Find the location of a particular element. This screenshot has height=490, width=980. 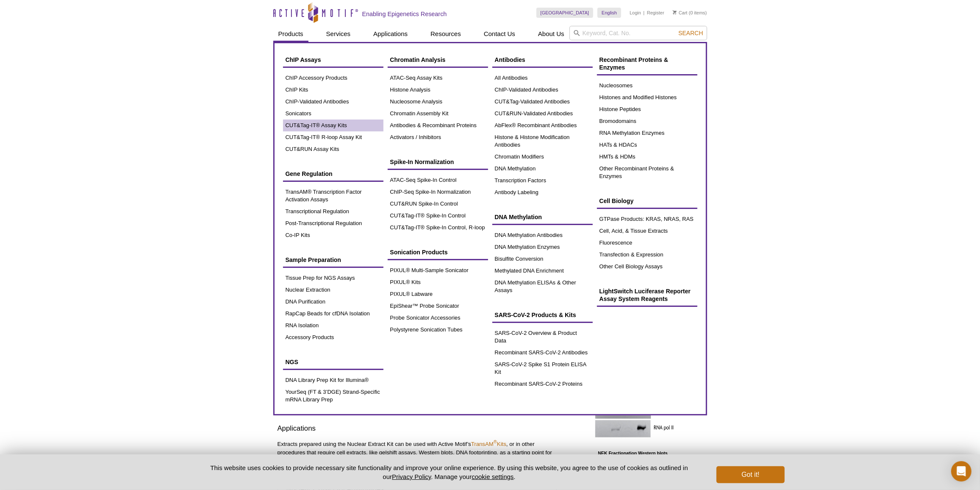

a: ChIP Accessory Products is located at coordinates (333, 78).